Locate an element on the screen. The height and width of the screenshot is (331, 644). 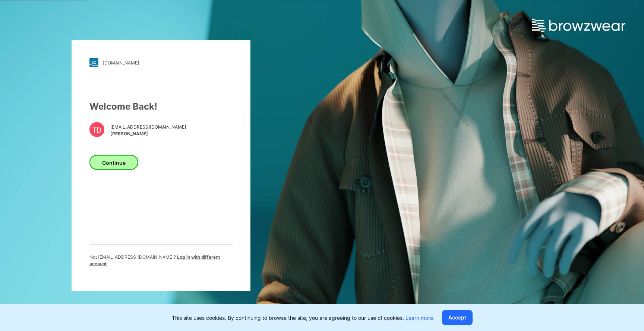
a: Learn more is located at coordinates (419, 317).